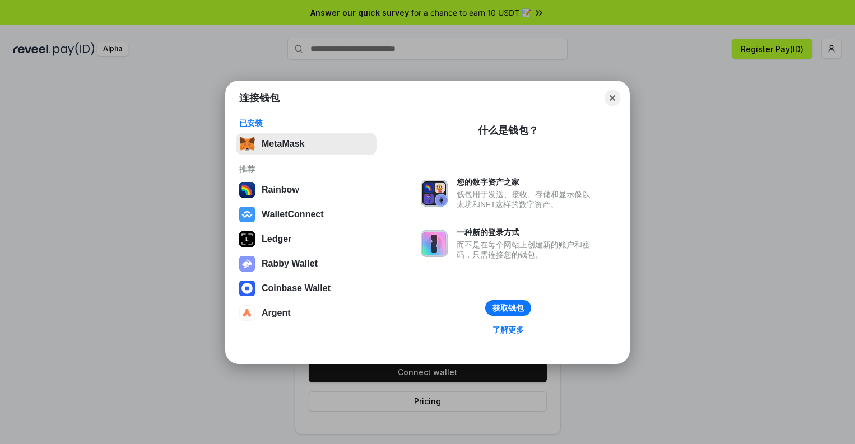 The width and height of the screenshot is (855, 444). Describe the element at coordinates (306, 123) in the screenshot. I see `div: 已安装` at that location.